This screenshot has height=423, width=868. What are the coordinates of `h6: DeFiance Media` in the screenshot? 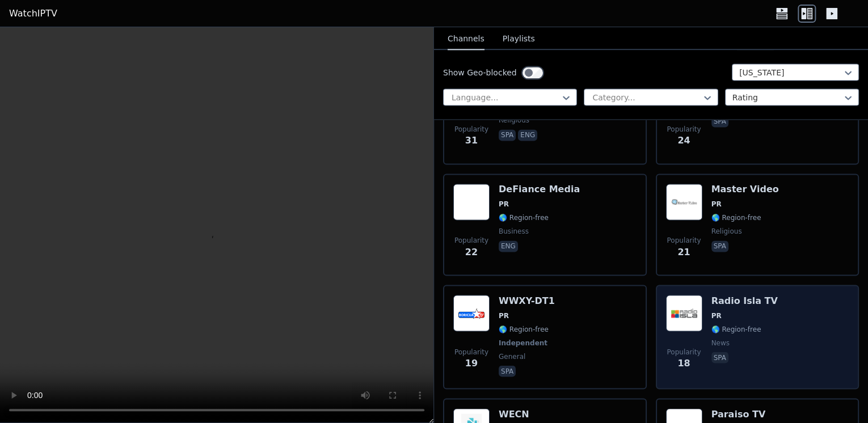 It's located at (539, 190).